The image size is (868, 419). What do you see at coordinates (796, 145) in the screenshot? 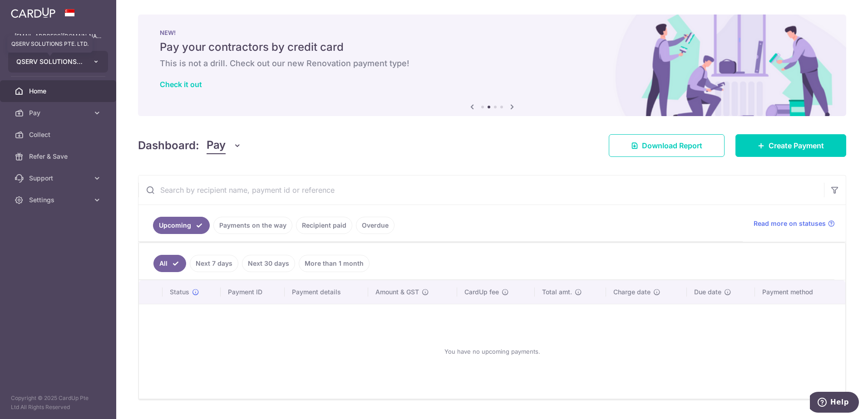
I see `span: Create Payment` at bounding box center [796, 145].